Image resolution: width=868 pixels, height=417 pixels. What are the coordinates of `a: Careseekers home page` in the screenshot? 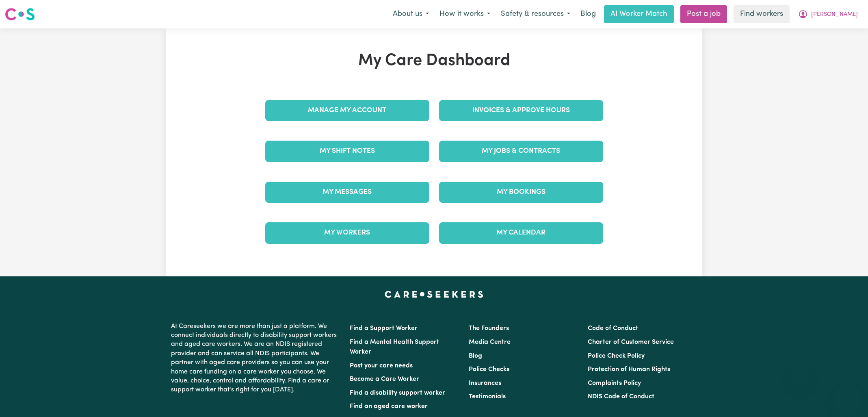 It's located at (434, 294).